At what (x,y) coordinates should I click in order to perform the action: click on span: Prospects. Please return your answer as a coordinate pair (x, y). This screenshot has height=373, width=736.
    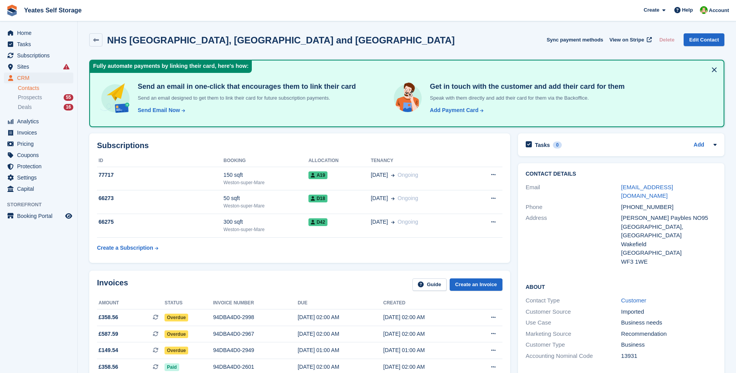
    Looking at the image, I should click on (30, 97).